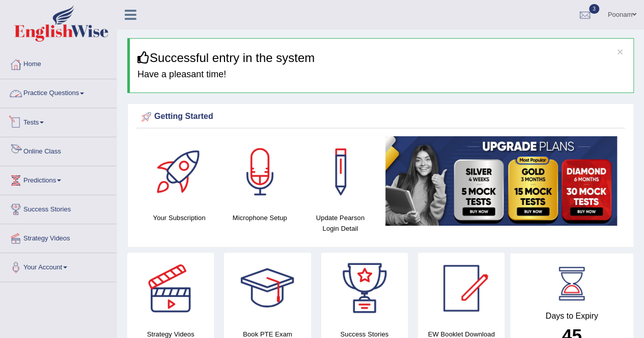  I want to click on a: Your Account, so click(58, 266).